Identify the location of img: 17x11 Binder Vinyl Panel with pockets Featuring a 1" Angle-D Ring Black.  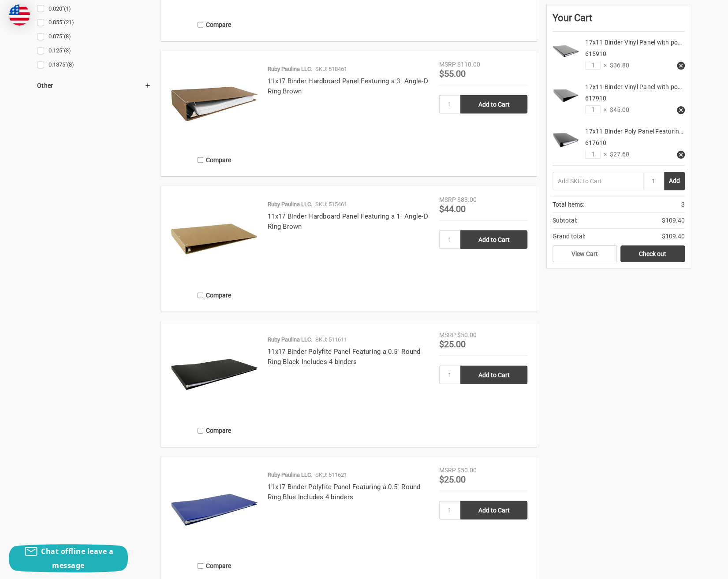
(566, 51).